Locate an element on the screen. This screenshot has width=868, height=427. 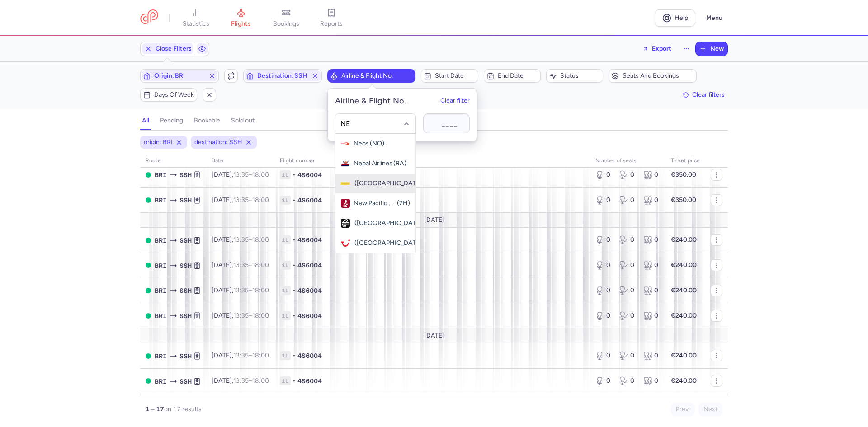
h4: sold out is located at coordinates (243, 121).